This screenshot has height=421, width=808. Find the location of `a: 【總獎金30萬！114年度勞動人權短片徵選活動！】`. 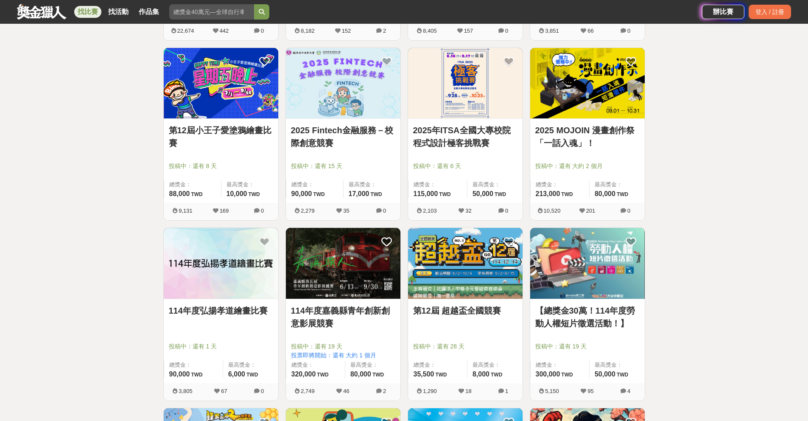

a: 【總獎金30萬！114年度勞動人權短片徵選活動！】 is located at coordinates (587, 317).